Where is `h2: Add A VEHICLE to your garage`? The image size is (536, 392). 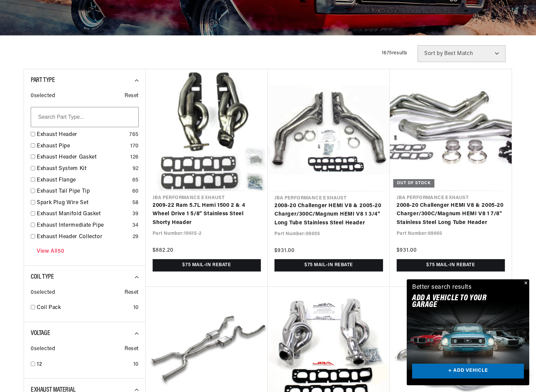
h2: Add A VEHICLE to your garage is located at coordinates (459, 301).